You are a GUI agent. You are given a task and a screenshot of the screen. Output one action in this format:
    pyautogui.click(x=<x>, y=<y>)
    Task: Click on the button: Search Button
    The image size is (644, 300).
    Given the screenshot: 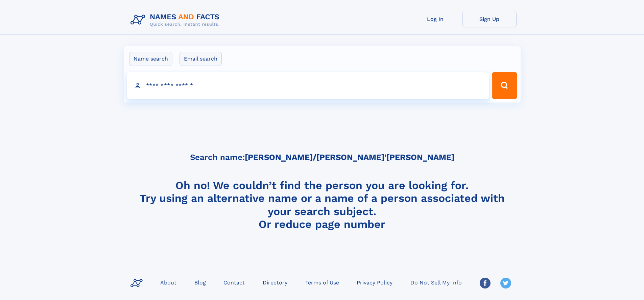 What is the action you would take?
    pyautogui.click(x=504, y=86)
    